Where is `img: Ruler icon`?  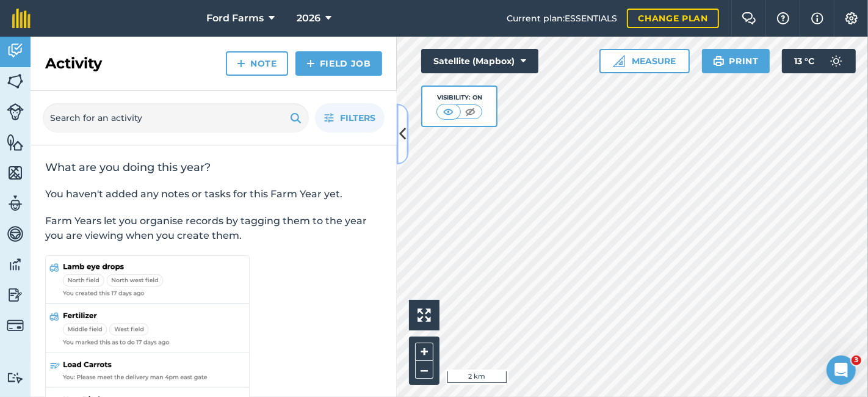 img: Ruler icon is located at coordinates (619, 61).